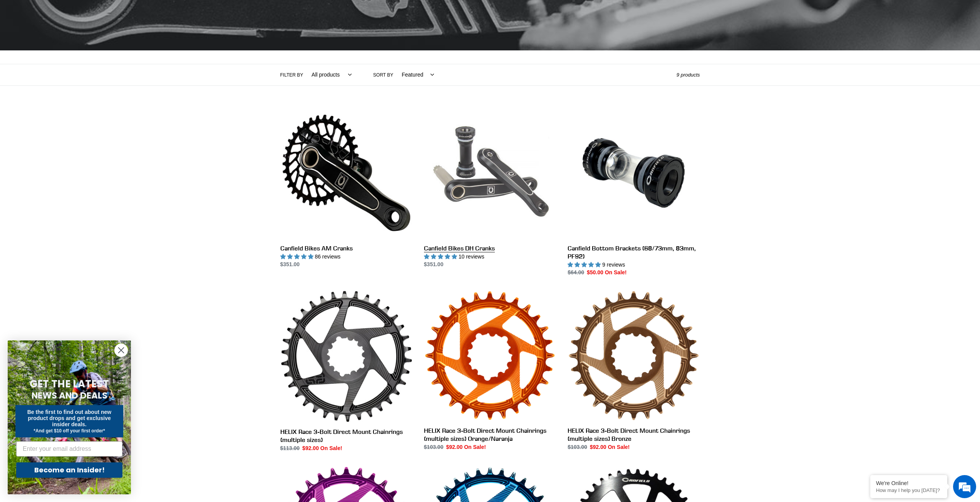  I want to click on label: Filter by, so click(292, 75).